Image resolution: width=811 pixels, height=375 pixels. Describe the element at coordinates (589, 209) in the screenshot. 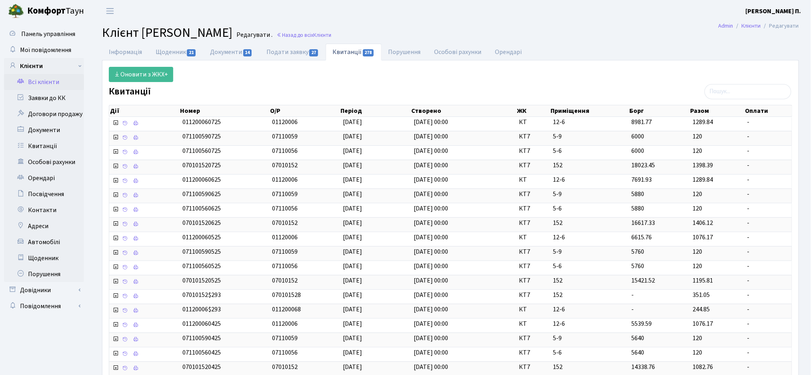

I see `span: 5-6` at that location.